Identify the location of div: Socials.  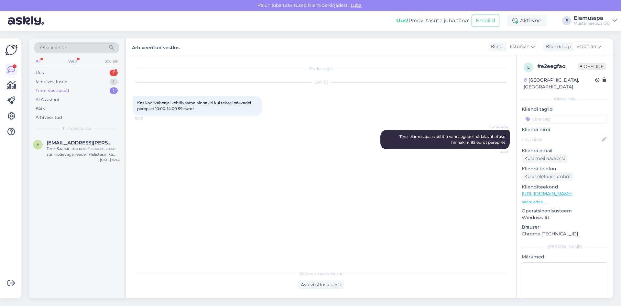
(111, 61).